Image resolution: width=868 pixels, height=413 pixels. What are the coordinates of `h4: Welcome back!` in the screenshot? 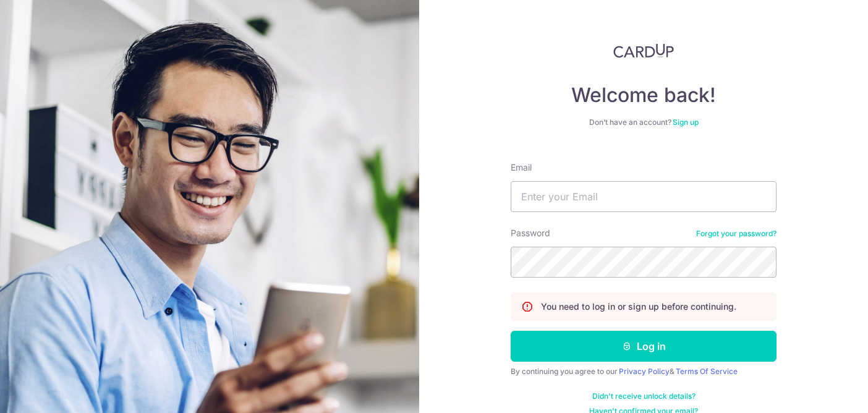 It's located at (644, 95).